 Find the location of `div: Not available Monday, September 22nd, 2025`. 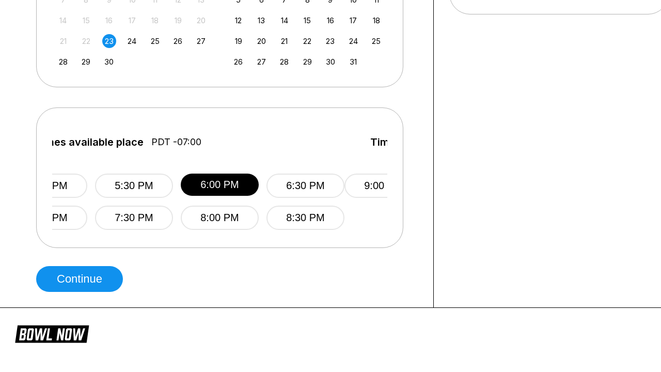

div: Not available Monday, September 22nd, 2025 is located at coordinates (86, 41).